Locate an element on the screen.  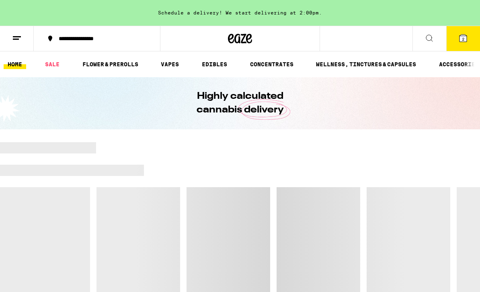
a: CONCENTRATES is located at coordinates (272, 64).